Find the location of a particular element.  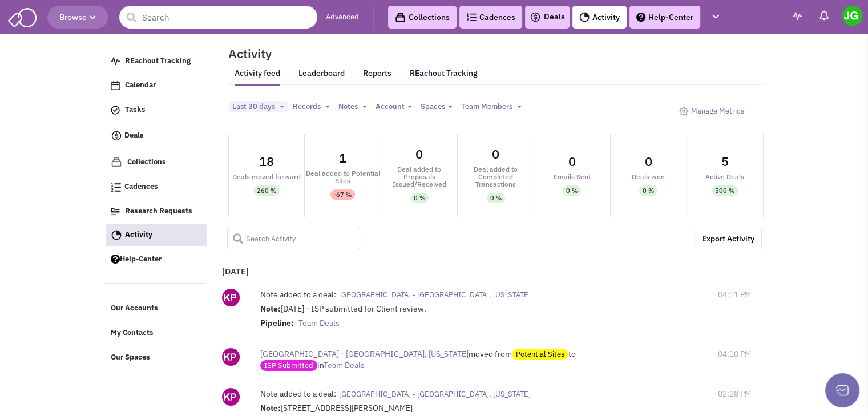

div: 1 is located at coordinates (342, 158).